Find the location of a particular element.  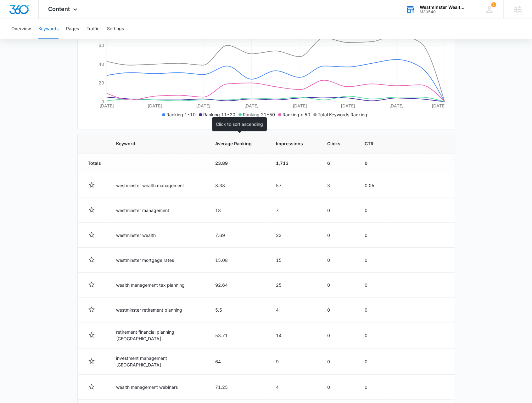

div: notifications count is located at coordinates (494, 5).